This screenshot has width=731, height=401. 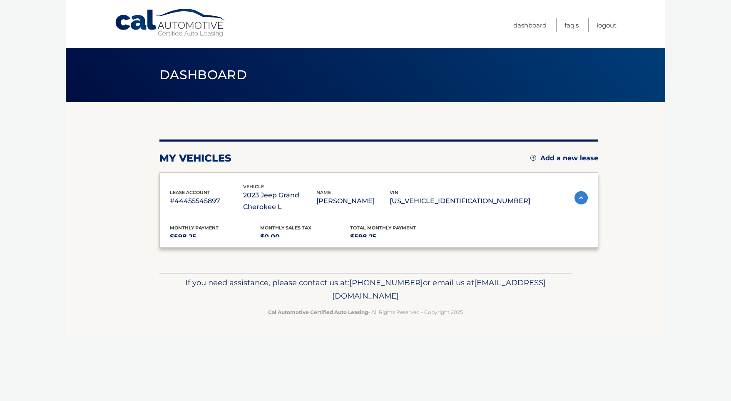 What do you see at coordinates (533, 158) in the screenshot?
I see `img: add.svg` at bounding box center [533, 158].